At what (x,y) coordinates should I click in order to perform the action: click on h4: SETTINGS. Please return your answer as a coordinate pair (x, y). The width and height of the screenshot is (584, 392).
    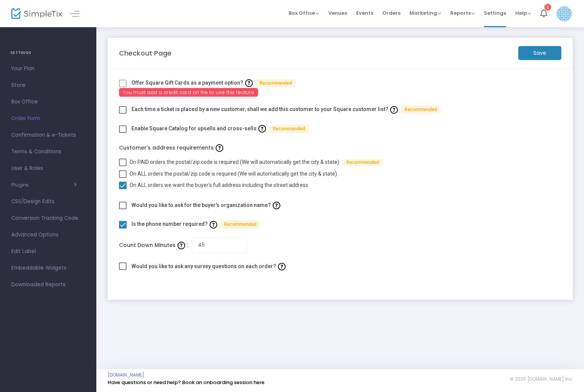
    Looking at the image, I should click on (48, 53).